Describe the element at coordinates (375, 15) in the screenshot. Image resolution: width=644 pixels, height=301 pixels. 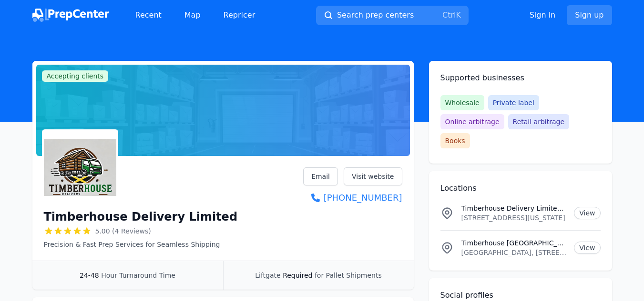
I see `span: Search prep centers` at that location.